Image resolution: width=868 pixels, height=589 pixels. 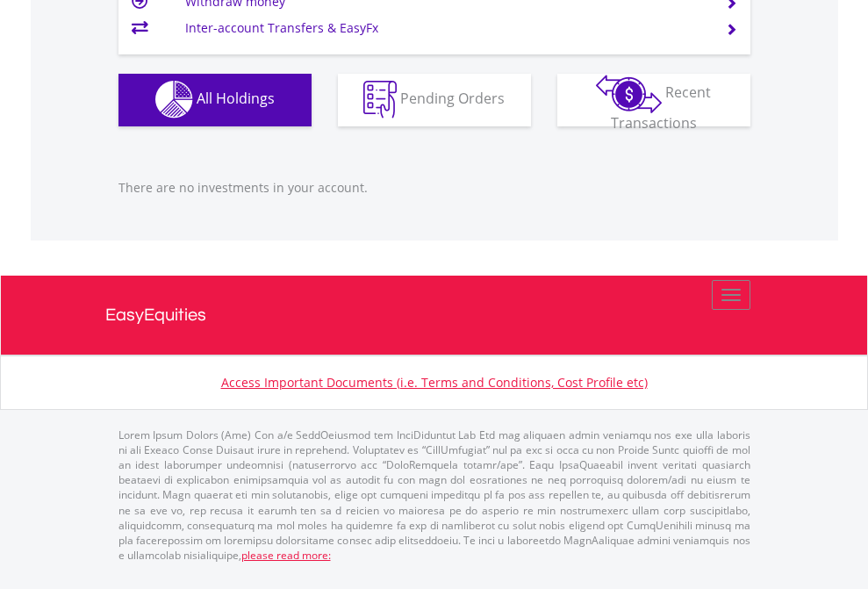 I want to click on img: holdings-wht.png, so click(x=174, y=99).